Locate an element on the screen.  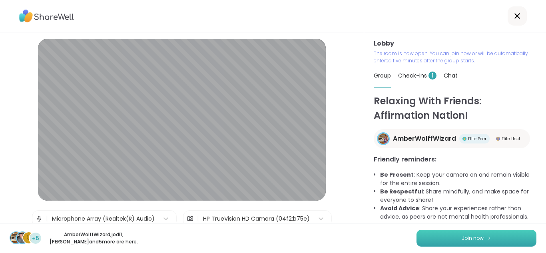
img: jodi1 is located at coordinates (22, 238).